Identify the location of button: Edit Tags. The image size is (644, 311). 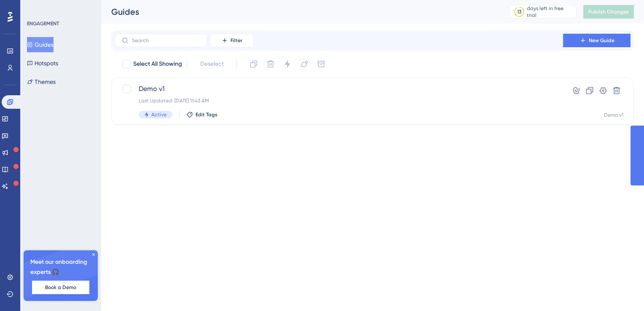
(202, 114).